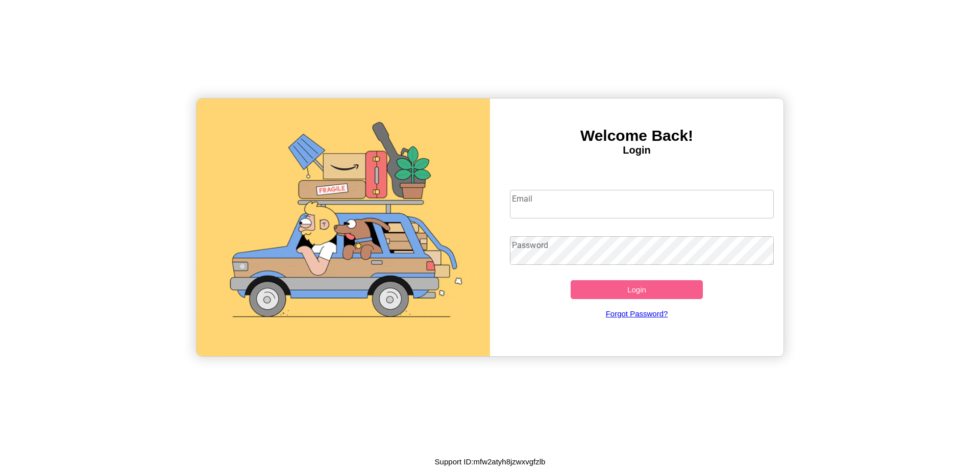  What do you see at coordinates (636, 150) in the screenshot?
I see `h4: Login` at bounding box center [636, 150].